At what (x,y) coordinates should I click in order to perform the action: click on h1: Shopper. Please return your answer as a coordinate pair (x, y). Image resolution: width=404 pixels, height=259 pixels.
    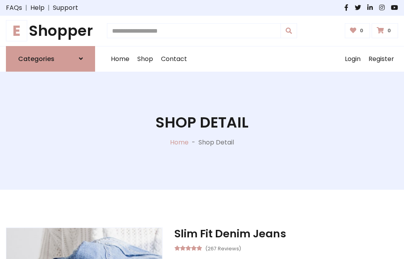
    Looking at the image, I should click on (50, 31).